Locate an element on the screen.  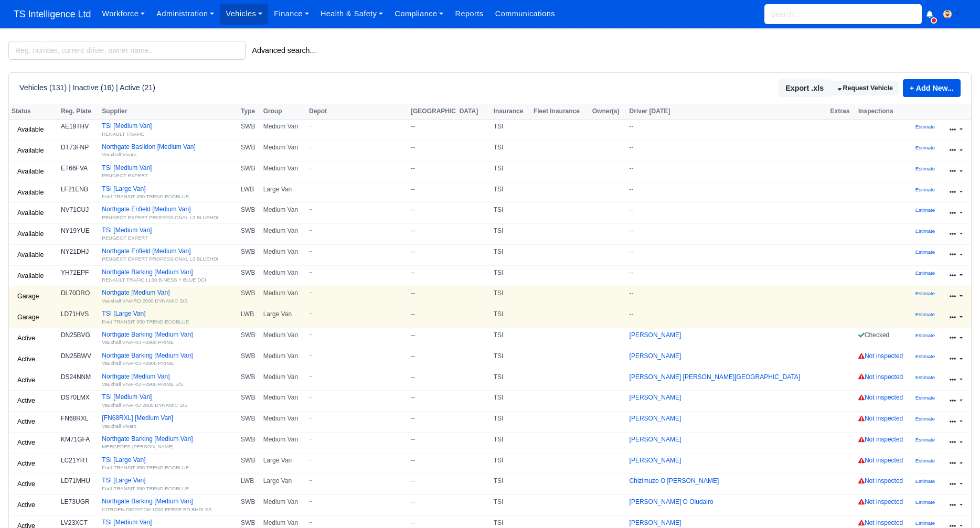
a: TSI [Medium Van]RENAULT TRAFIC is located at coordinates (168, 129).